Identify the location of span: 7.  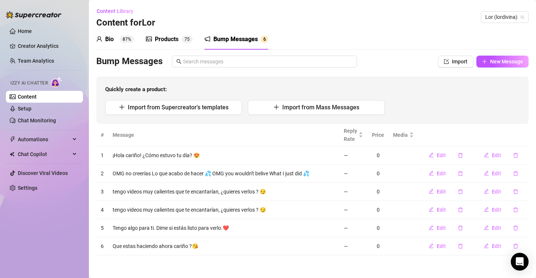
(186, 39).